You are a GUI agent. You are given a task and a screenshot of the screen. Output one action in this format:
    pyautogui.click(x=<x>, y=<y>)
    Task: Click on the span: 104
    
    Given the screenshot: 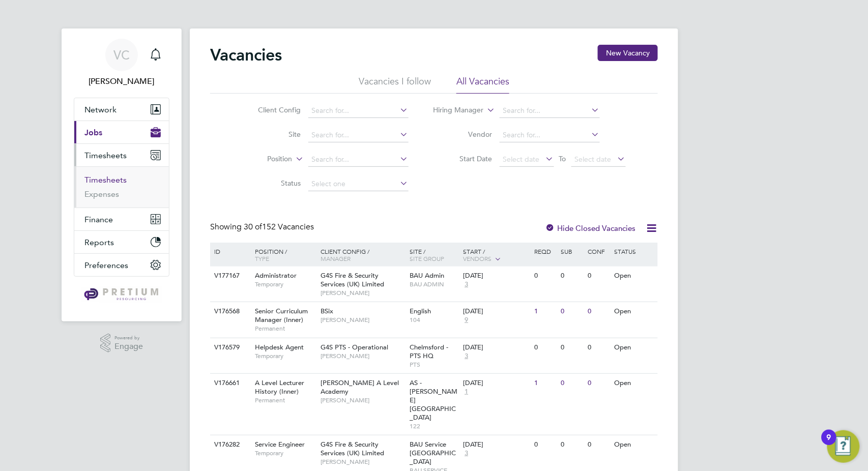 What is the action you would take?
    pyautogui.click(x=434, y=320)
    